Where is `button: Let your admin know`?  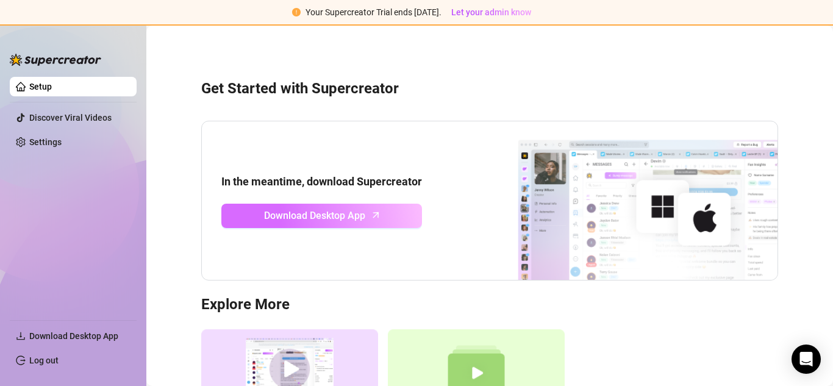 button: Let your admin know is located at coordinates (491, 12).